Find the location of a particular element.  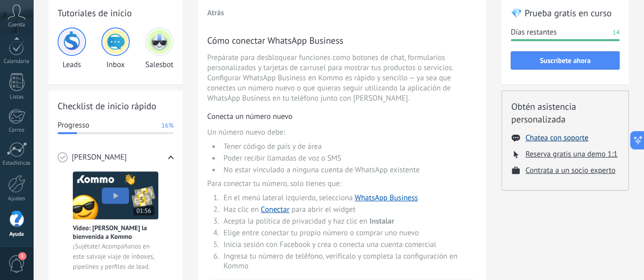

span: Suscríbete ahora is located at coordinates (565, 61).